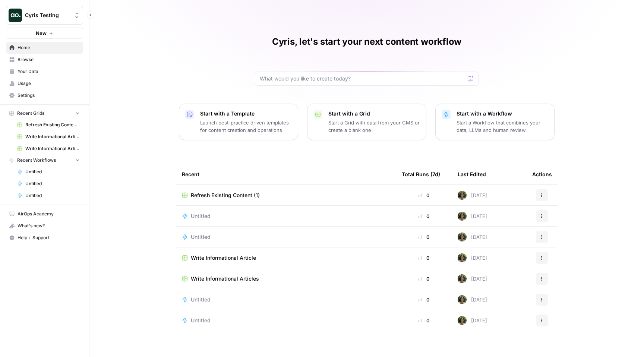  What do you see at coordinates (502, 126) in the screenshot?
I see `p: Start a Workflow that combines your data, LLMs and human review` at bounding box center [502, 126].